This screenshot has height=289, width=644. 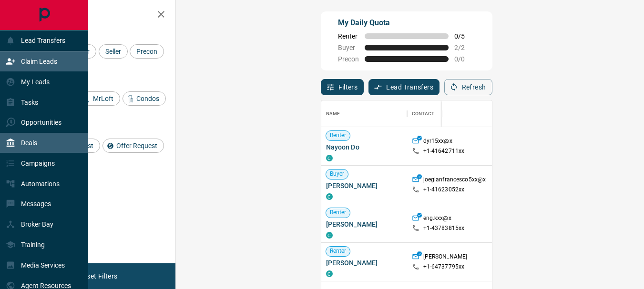 What do you see at coordinates (423, 114) in the screenshot?
I see `div: Contact` at bounding box center [423, 114].